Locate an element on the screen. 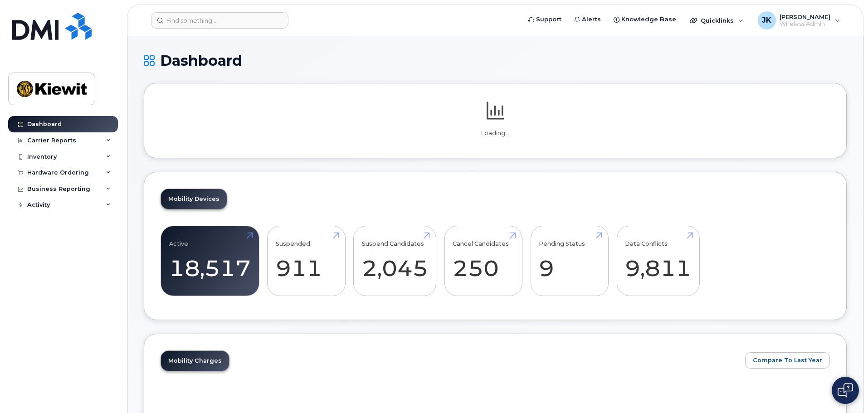  span: Compare To Last Year is located at coordinates (787, 360).